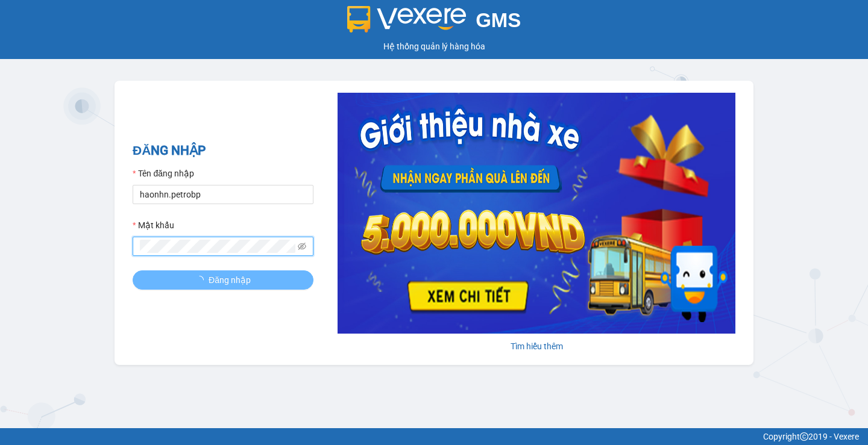  Describe the element at coordinates (434, 47) in the screenshot. I see `div: Hệ thống quản lý hàng hóa` at that location.